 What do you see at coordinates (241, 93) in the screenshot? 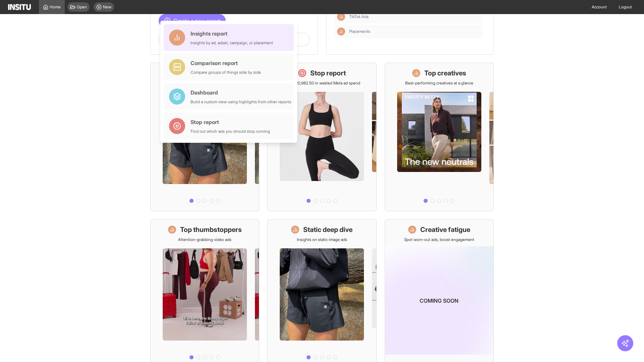
I see `div: Dashboard` at bounding box center [241, 93].